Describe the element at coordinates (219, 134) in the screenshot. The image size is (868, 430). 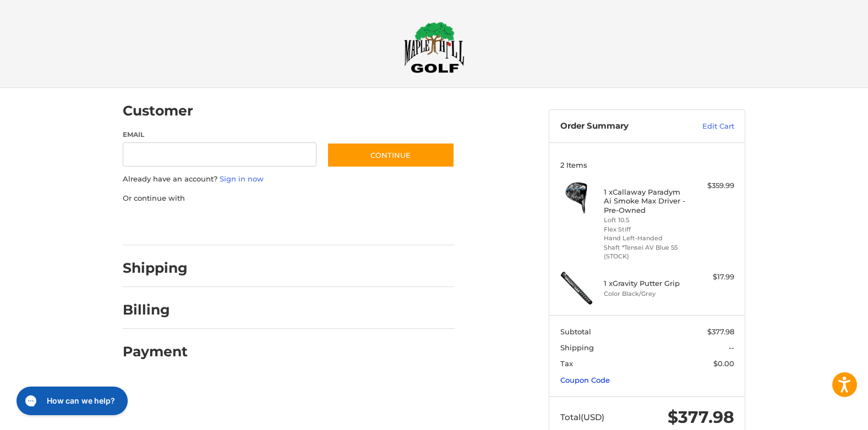
I see `label: Email` at that location.